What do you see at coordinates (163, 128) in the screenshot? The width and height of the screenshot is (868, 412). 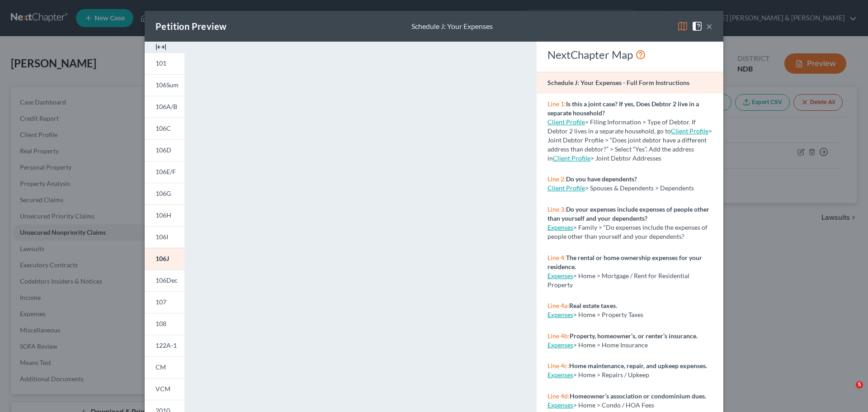 I see `span: 106C` at bounding box center [163, 128].